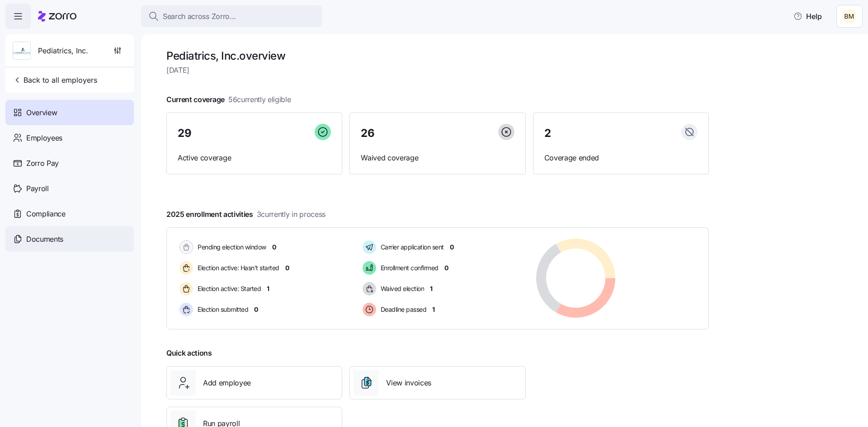 The width and height of the screenshot is (868, 427). What do you see at coordinates (70, 138) in the screenshot?
I see `a: Employees` at bounding box center [70, 138].